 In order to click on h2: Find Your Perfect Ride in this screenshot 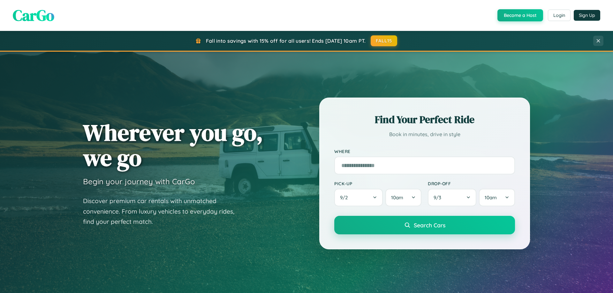, I will do `click(424, 120)`.